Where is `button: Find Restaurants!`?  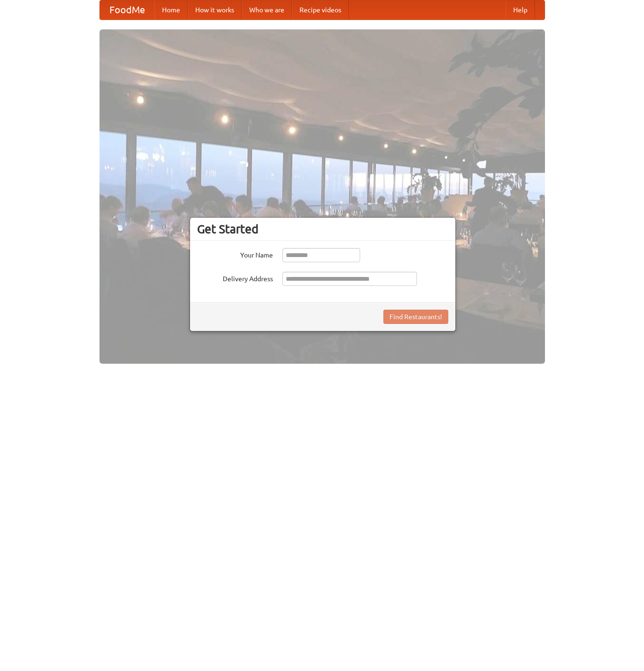
button: Find Restaurants! is located at coordinates (415, 316).